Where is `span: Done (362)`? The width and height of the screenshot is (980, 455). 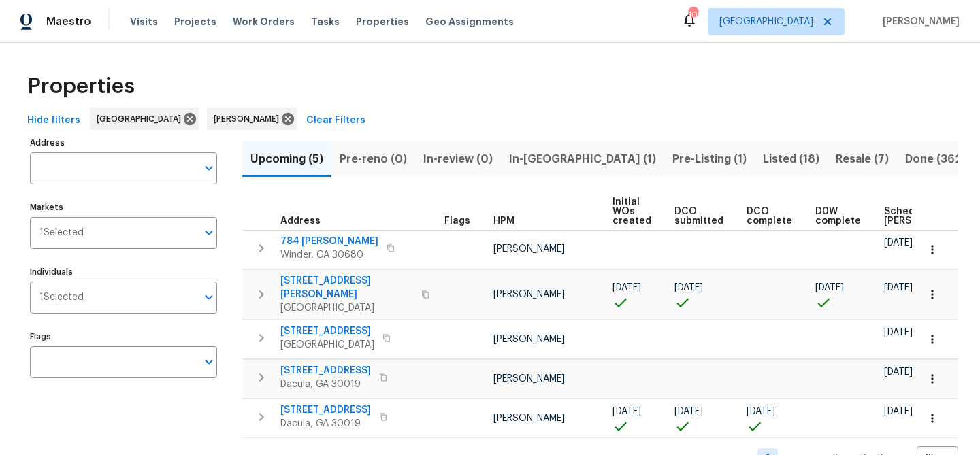 span: Done (362) is located at coordinates (936, 159).